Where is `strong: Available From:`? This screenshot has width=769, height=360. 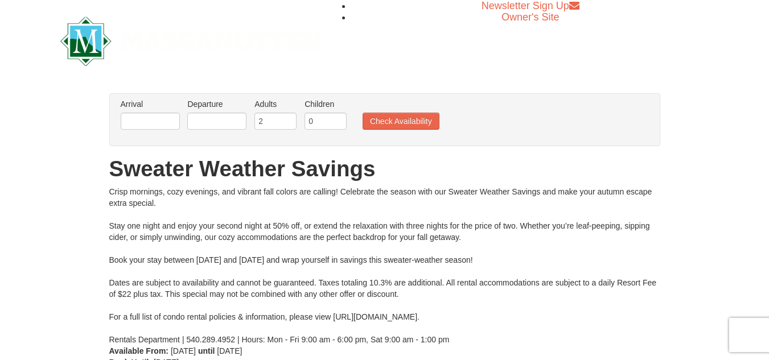
strong: Available From: is located at coordinates (139, 351).